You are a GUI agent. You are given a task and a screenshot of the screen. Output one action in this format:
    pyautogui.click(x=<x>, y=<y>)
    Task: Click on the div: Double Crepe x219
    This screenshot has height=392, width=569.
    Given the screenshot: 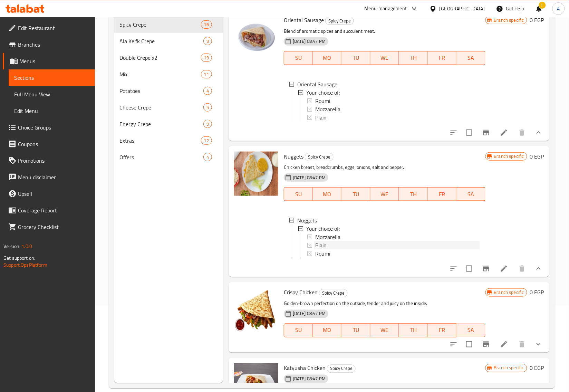 What is the action you would take?
    pyautogui.click(x=168, y=58)
    